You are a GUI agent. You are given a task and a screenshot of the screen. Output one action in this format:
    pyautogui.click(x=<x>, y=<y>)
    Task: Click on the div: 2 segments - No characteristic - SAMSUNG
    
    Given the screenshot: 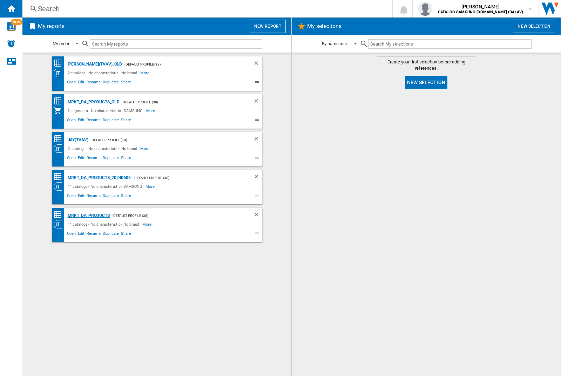 What is the action you would take?
    pyautogui.click(x=106, y=111)
    